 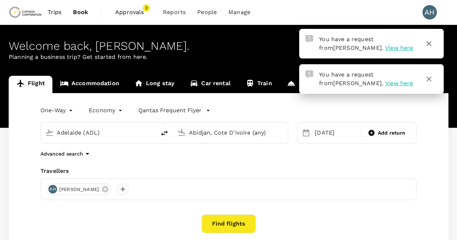 What do you see at coordinates (174, 110) in the screenshot?
I see `button: Qantas Frequent Flyer` at bounding box center [174, 110].